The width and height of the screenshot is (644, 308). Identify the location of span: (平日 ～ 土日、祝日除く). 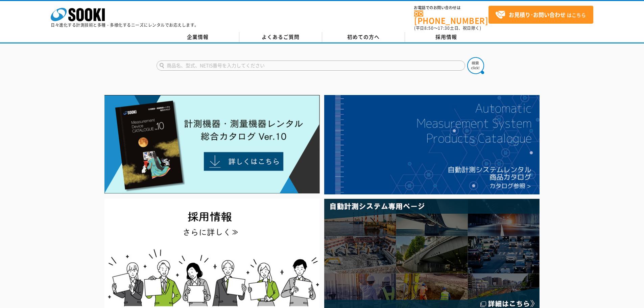
(448, 28).